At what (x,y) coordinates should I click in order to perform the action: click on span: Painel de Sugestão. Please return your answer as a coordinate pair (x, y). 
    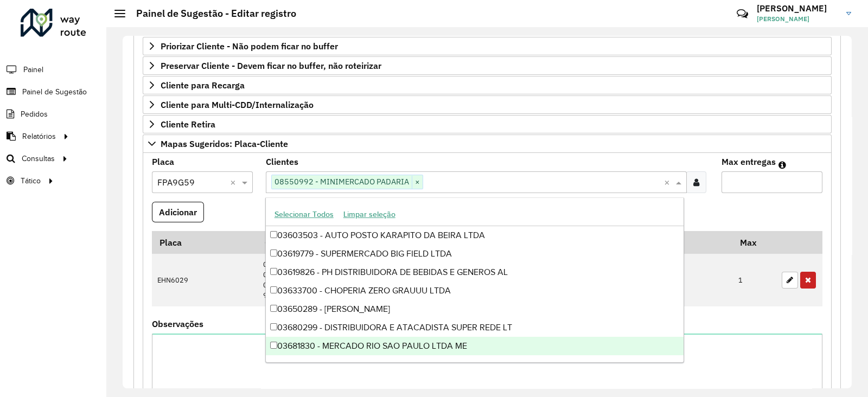
    Looking at the image, I should click on (54, 92).